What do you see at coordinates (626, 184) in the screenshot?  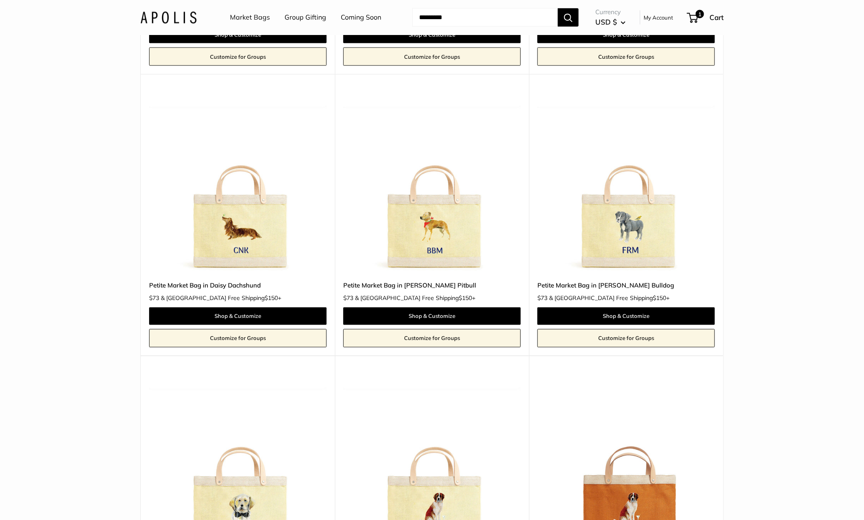 I see `a: Petite Market Bag in Daisy Grey BulldogPetite Market Bag in Daisy Grey Bulldog` at bounding box center [626, 184].